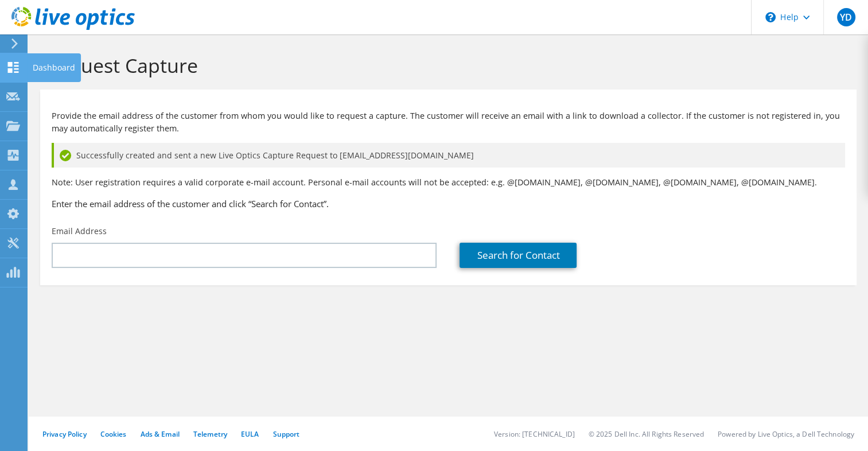 This screenshot has height=451, width=868. What do you see at coordinates (79, 231) in the screenshot?
I see `label: Email Address` at bounding box center [79, 231].